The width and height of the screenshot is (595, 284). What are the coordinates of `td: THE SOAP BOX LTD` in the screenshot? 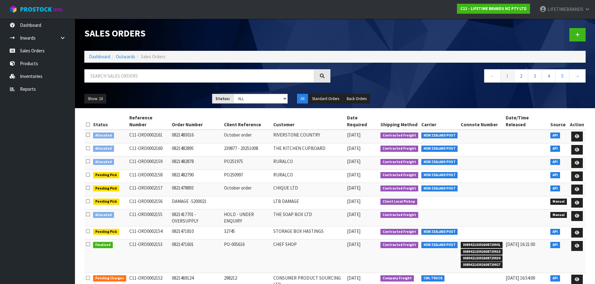 It's located at (308, 218).